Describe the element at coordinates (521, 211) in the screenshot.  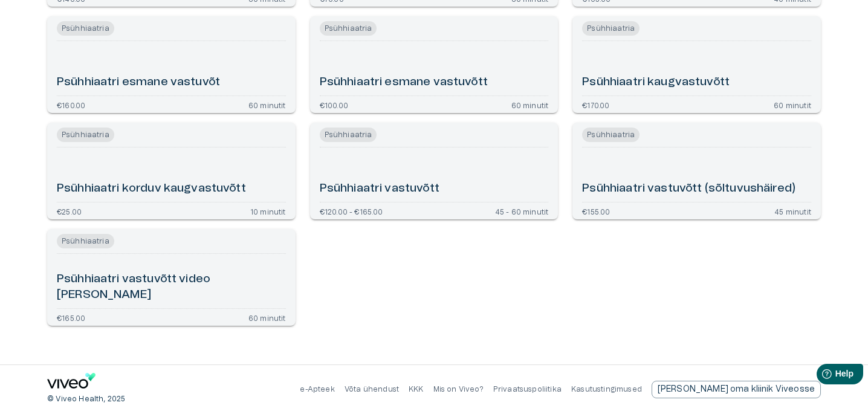
I see `p: 45 - 60 minutit` at that location.